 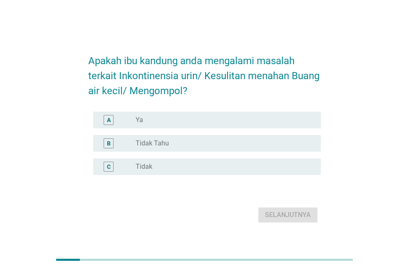 What do you see at coordinates (109, 143) in the screenshot?
I see `div: B` at bounding box center [109, 143].